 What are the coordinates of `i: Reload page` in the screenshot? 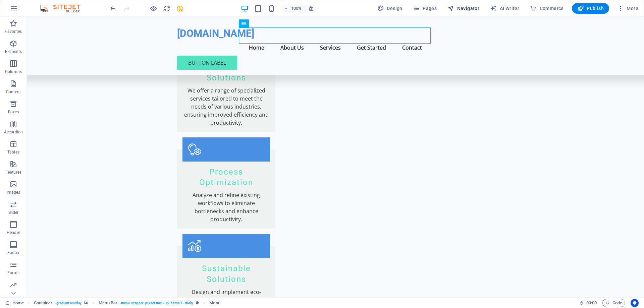 It's located at (167, 8).